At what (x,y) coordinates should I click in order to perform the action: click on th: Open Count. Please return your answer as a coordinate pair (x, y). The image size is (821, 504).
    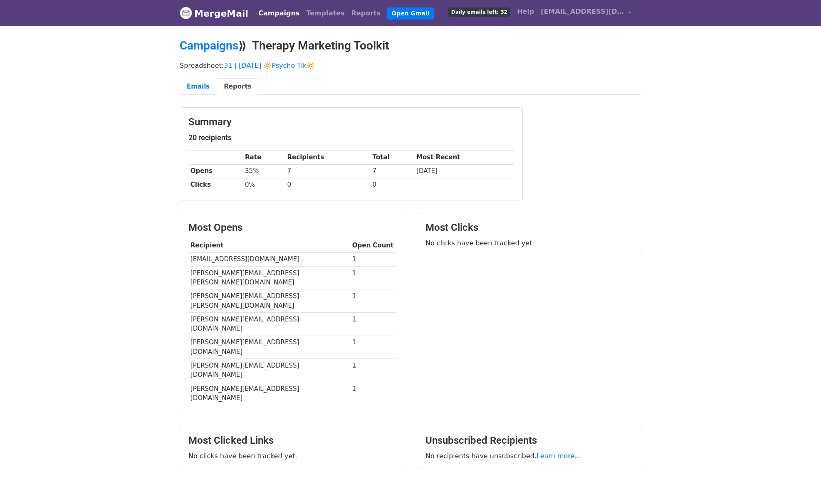
    Looking at the image, I should click on (373, 246).